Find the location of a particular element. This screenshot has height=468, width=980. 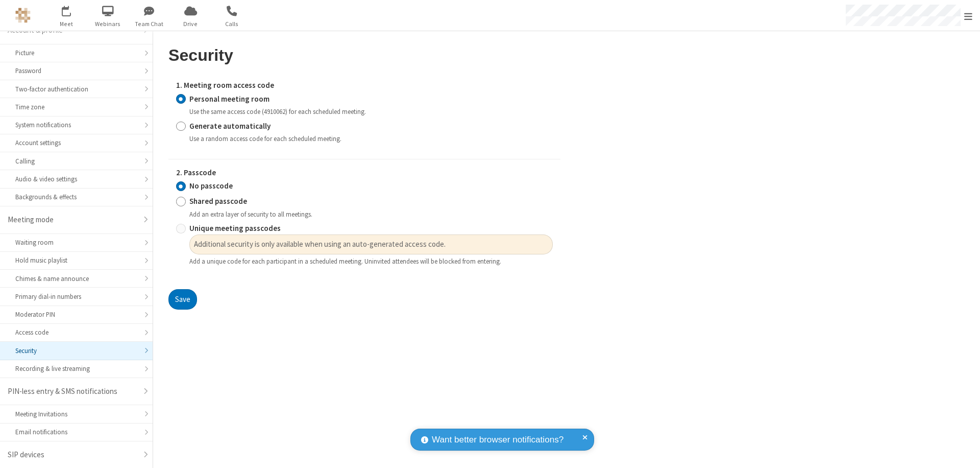

div: Two-factor authentication is located at coordinates (76, 89).